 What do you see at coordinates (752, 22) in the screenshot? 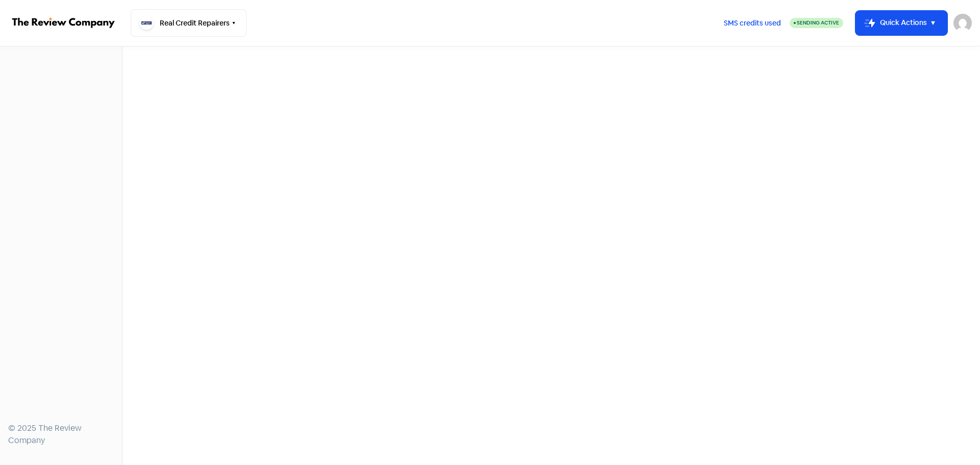
I see `a: SMS credits used` at bounding box center [752, 22].